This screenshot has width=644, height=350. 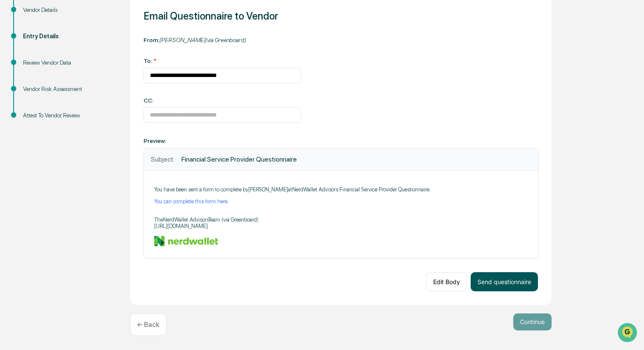 What do you see at coordinates (58, 10) in the screenshot?
I see `div: Vendor Details` at bounding box center [58, 10].